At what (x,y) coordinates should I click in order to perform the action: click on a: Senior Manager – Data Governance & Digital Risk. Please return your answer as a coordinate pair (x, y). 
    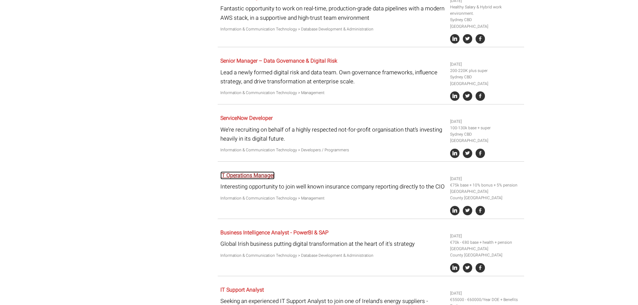
    Looking at the image, I should click on (279, 61).